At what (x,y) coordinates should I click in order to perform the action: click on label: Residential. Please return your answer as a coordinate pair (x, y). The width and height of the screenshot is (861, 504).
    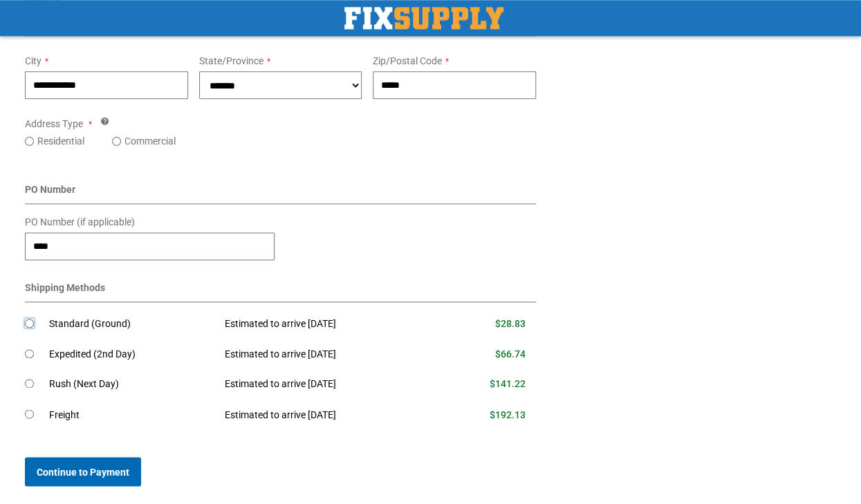
    Looking at the image, I should click on (61, 141).